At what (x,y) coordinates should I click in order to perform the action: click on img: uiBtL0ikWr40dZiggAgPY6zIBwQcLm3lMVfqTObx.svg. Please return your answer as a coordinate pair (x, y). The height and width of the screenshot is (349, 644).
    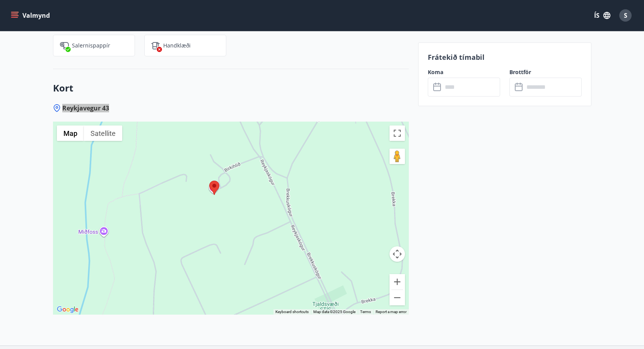
    Looking at the image, I should click on (156, 46).